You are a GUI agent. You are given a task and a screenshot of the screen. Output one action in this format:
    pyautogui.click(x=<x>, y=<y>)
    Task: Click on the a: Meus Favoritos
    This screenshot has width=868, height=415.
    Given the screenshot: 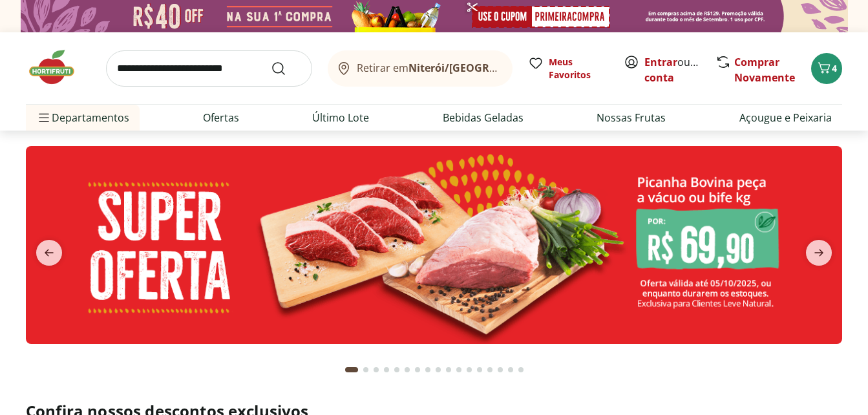 What is the action you would take?
    pyautogui.click(x=568, y=68)
    